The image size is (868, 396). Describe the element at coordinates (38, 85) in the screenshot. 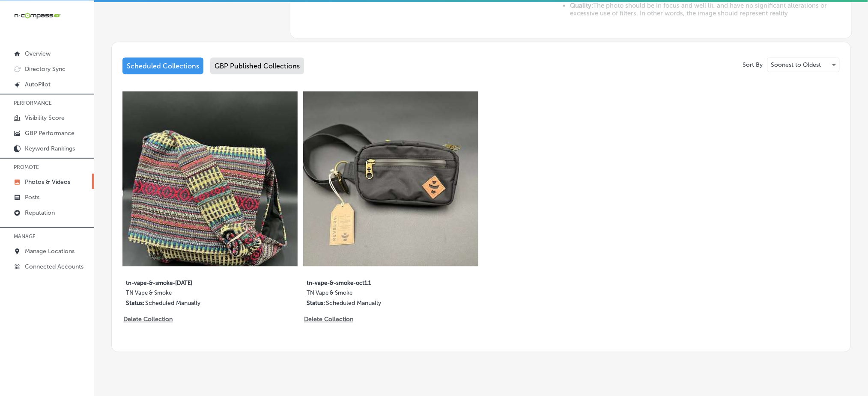

I see `p: AutoPilot` at that location.